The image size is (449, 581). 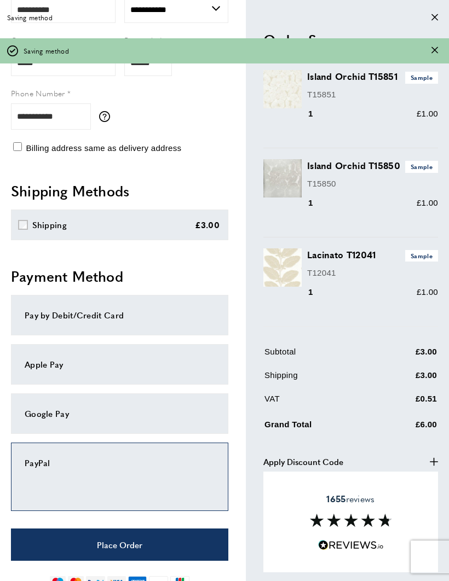 I want to click on div: Apple Pay, so click(x=119, y=365).